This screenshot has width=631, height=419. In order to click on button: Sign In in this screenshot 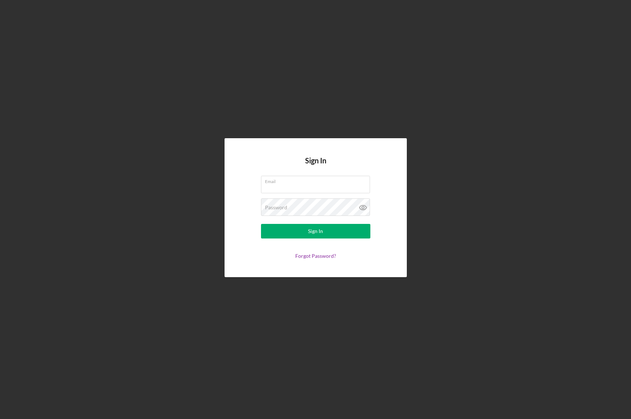, I will do `click(315, 231)`.